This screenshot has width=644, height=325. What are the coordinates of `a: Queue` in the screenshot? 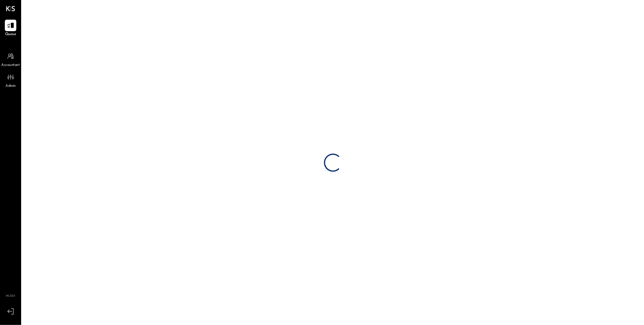 It's located at (11, 28).